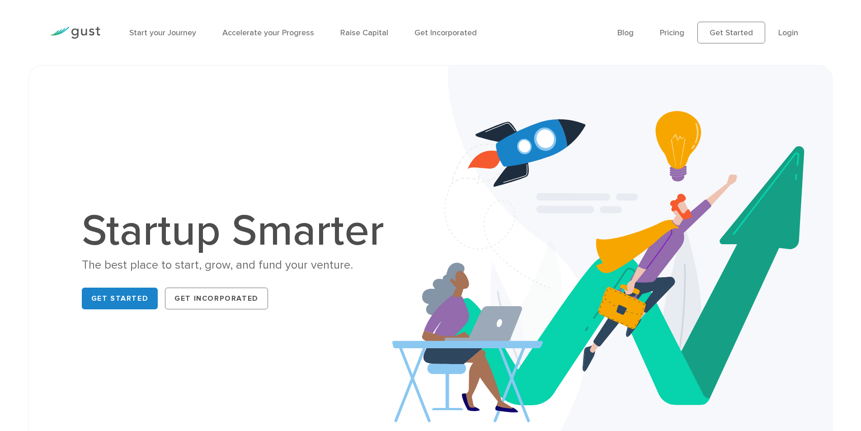  Describe the element at coordinates (163, 33) in the screenshot. I see `a: Start your Journey` at that location.